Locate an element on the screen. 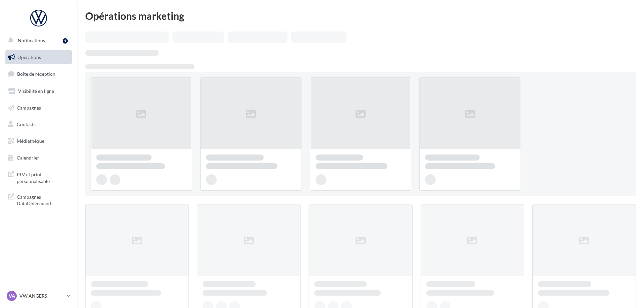 The height and width of the screenshot is (308, 644). a: Contacts is located at coordinates (38, 124).